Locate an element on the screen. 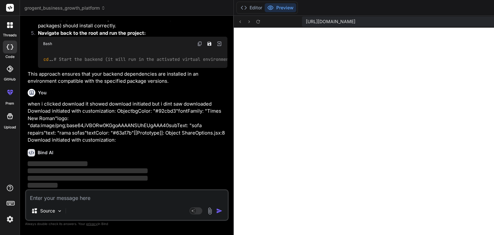  span: cd is located at coordinates (46, 59).